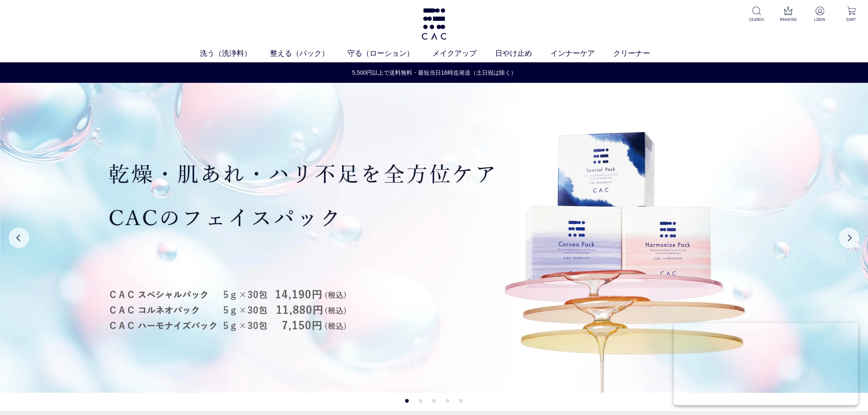  What do you see at coordinates (434, 73) in the screenshot?
I see `a: 5,500円以上で送料無料・最短当日16時迄発送（土日祝は除く）` at bounding box center [434, 73].